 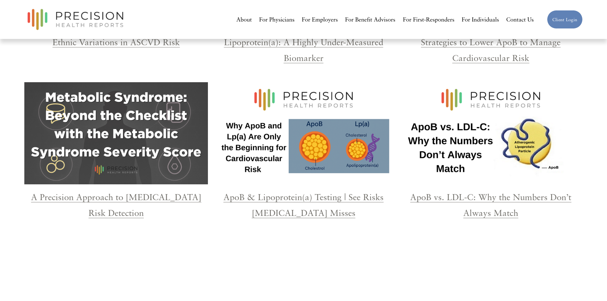 I want to click on img: Precision Health Reports, so click(x=76, y=19).